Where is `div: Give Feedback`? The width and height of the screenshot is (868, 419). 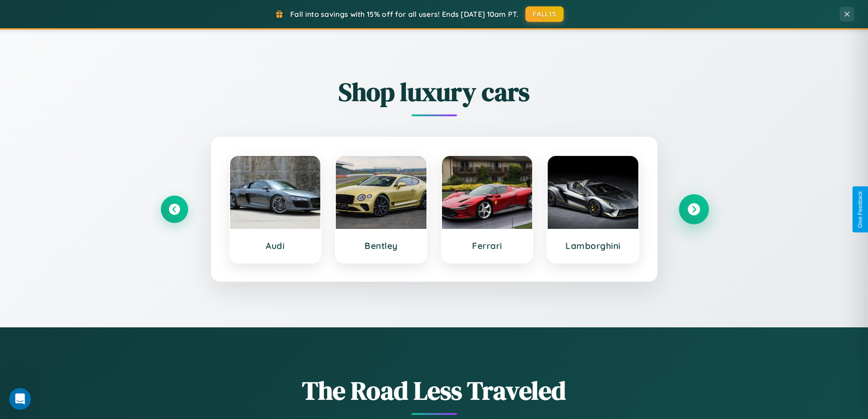
div: Give Feedback is located at coordinates (860, 209).